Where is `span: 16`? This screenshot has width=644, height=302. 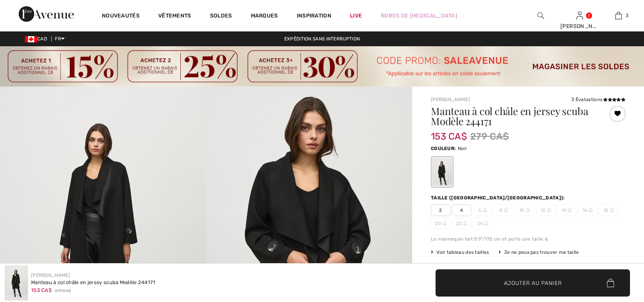
span: 16 is located at coordinates (588, 210).